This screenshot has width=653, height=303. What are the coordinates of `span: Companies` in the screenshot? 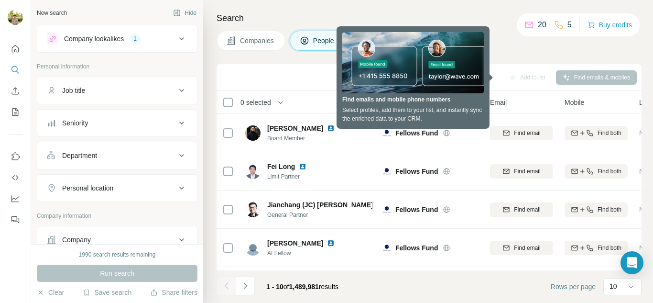 It's located at (257, 41).